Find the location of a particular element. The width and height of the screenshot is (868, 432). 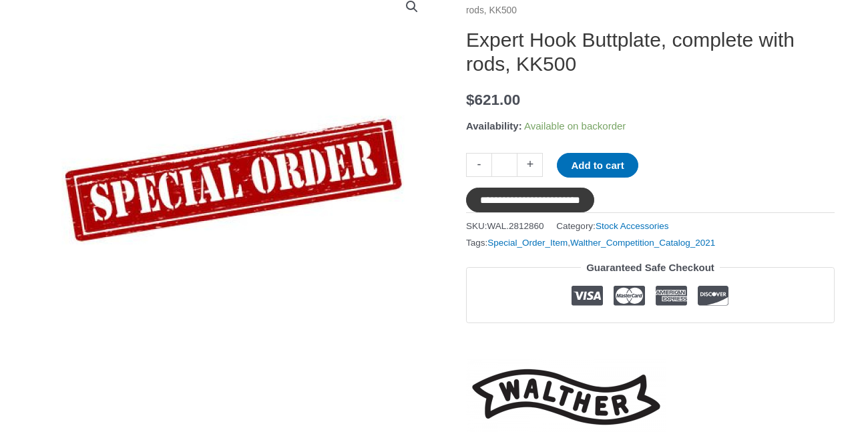

bdi: 621.00 is located at coordinates (492, 99).